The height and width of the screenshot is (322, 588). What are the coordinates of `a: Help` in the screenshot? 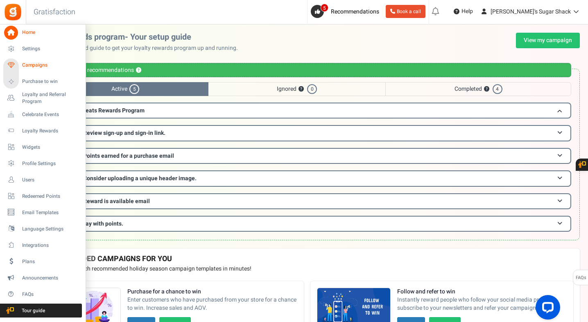 It's located at (463, 11).